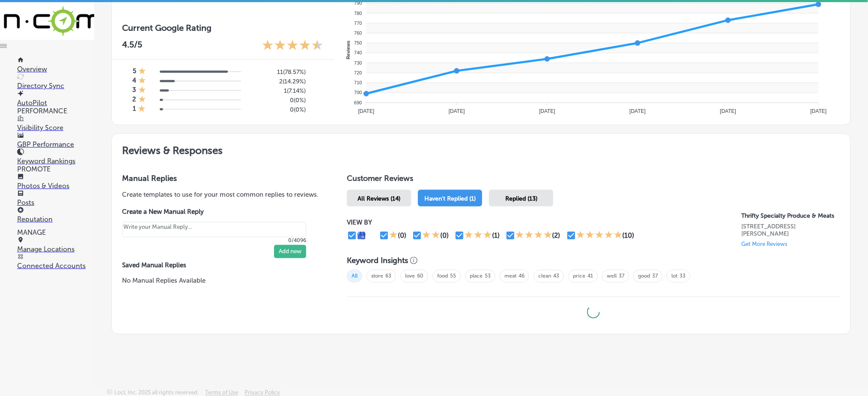  I want to click on p: VIEW BY, so click(544, 223).